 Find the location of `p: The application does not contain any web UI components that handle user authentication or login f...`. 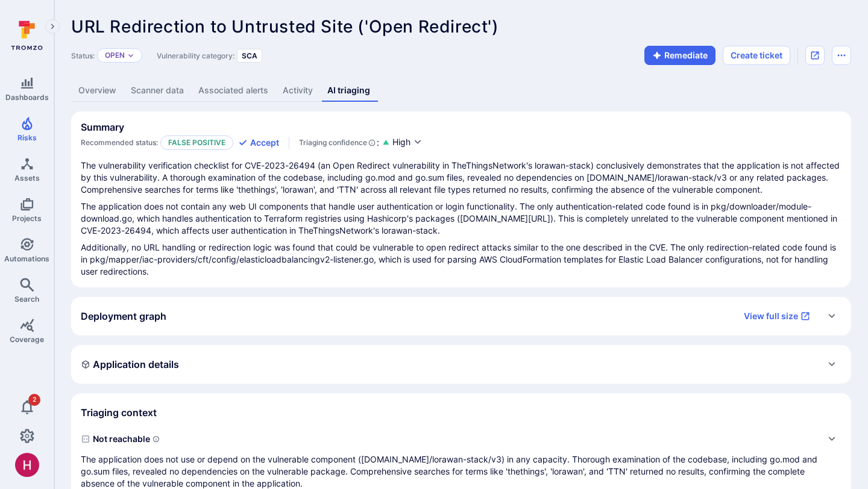

p: The application does not contain any web UI components that handle user authentication or login f... is located at coordinates (461, 219).